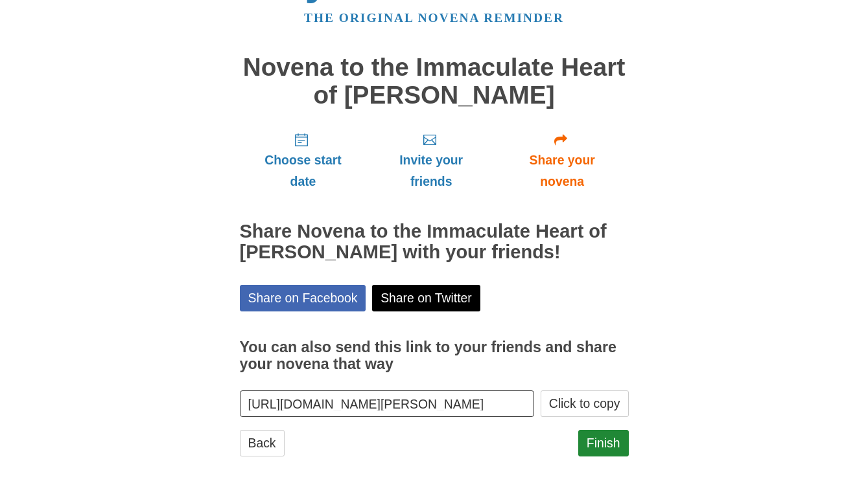 The height and width of the screenshot is (494, 868). What do you see at coordinates (434, 356) in the screenshot?
I see `h3: You can also send this link to your friends and share your novena that way` at bounding box center [434, 356].